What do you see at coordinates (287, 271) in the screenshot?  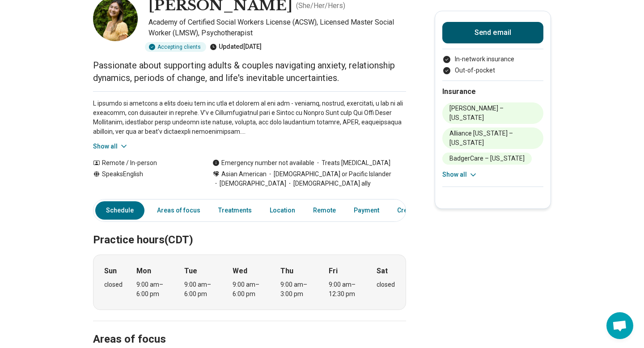 I see `strong: Thu` at bounding box center [287, 271].